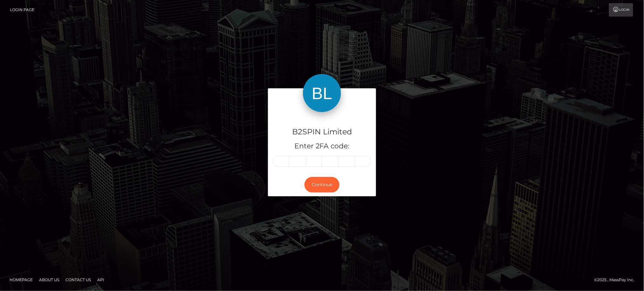 This screenshot has height=291, width=644. I want to click on a: About Us, so click(49, 279).